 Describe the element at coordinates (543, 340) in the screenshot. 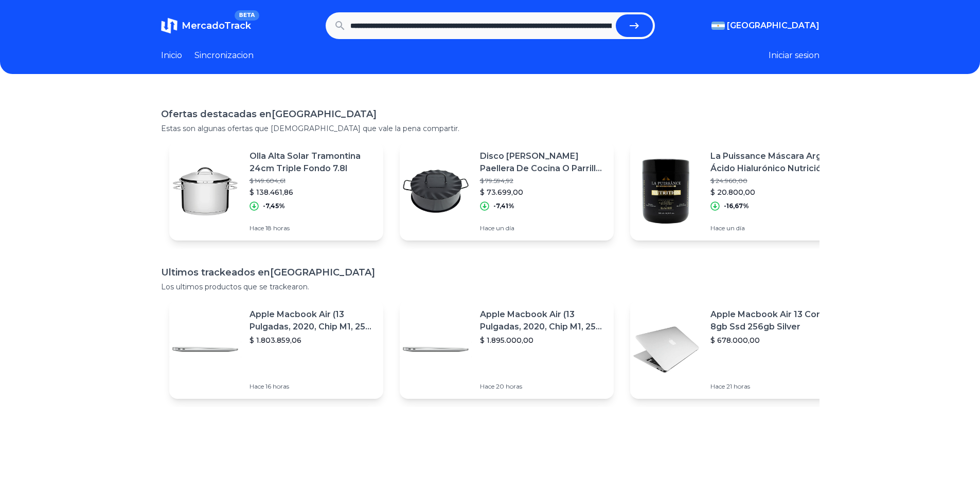

I see `p: $ 1.895.000,00` at that location.